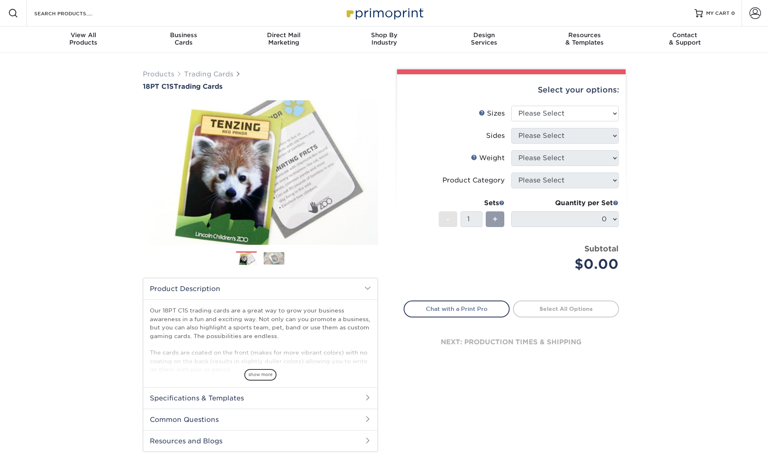  I want to click on a: Chat with a Print Pro, so click(456, 309).